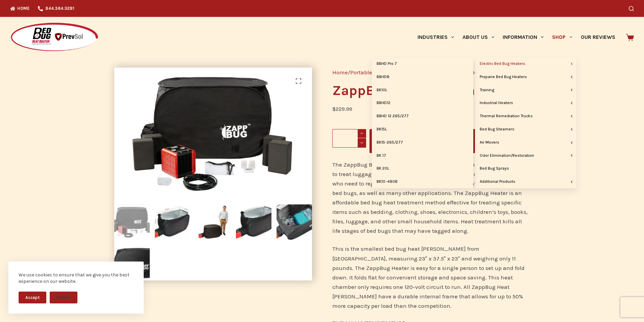 This screenshot has width=644, height=322. Describe the element at coordinates (422, 182) in the screenshot. I see `a: BK10-480B` at that location.